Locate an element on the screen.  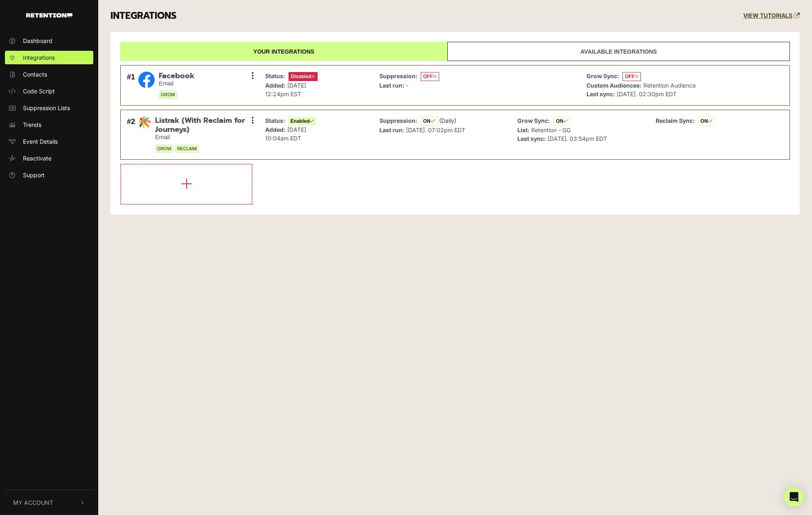
div: #1 is located at coordinates (131, 86).